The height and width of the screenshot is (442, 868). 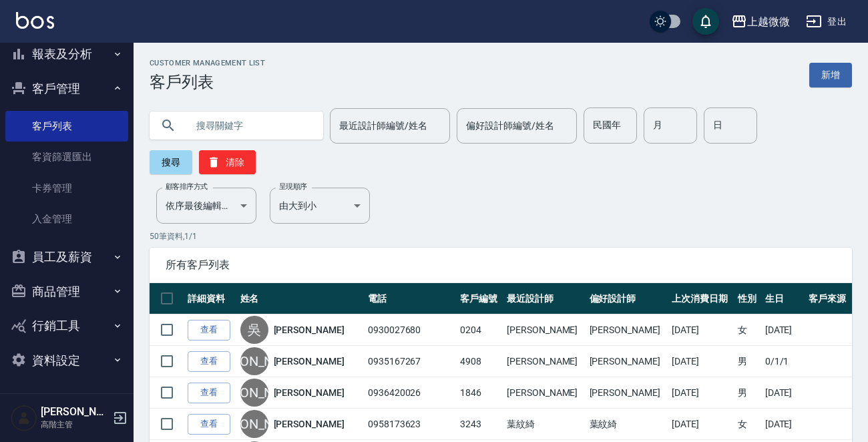 What do you see at coordinates (701, 298) in the screenshot?
I see `th: 上次消費日期` at bounding box center [701, 298].